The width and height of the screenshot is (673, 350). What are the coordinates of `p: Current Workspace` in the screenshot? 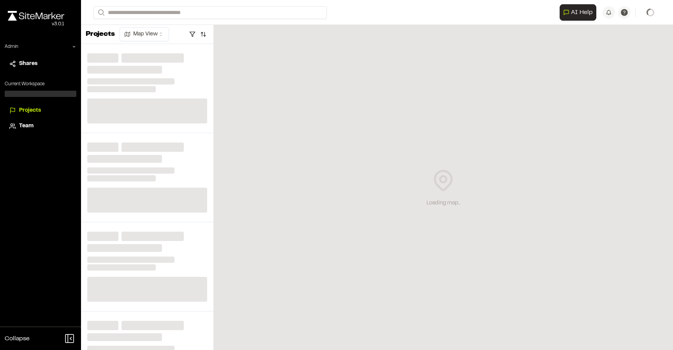 It's located at (40, 84).